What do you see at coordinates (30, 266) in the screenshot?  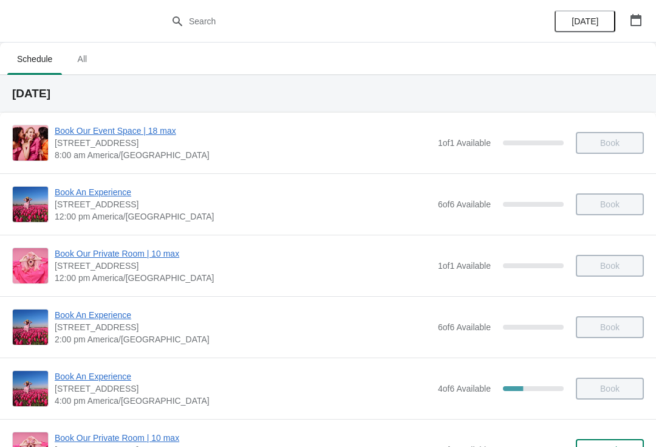 I see `img: Book Our Private Room | 10 max | 1815 N. Milwaukee Ave., Chicago, IL 60647 | 12:00 pm America/Chi...` at bounding box center [30, 266].